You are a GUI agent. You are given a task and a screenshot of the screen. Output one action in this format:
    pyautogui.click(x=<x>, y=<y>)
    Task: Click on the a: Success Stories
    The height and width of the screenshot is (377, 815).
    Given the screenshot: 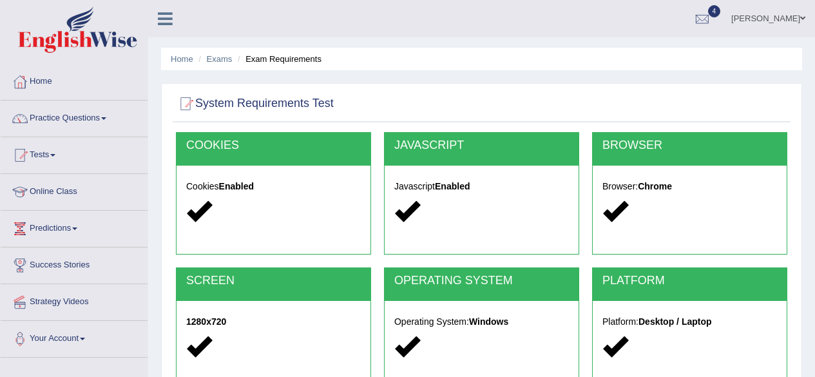 What is the action you would take?
    pyautogui.click(x=74, y=263)
    